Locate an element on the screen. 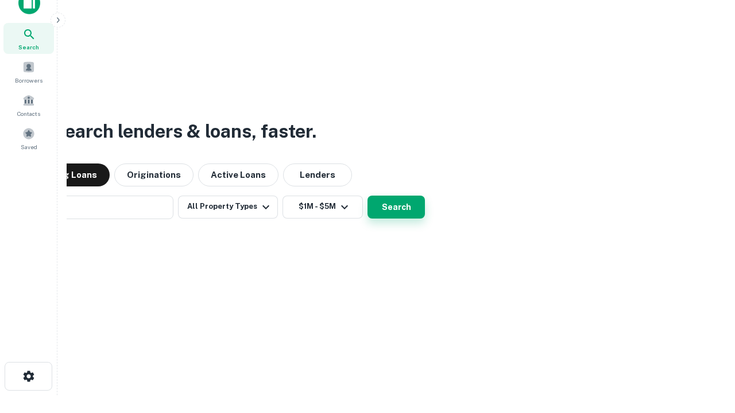 Image resolution: width=735 pixels, height=413 pixels. a: Borrowers is located at coordinates (29, 72).